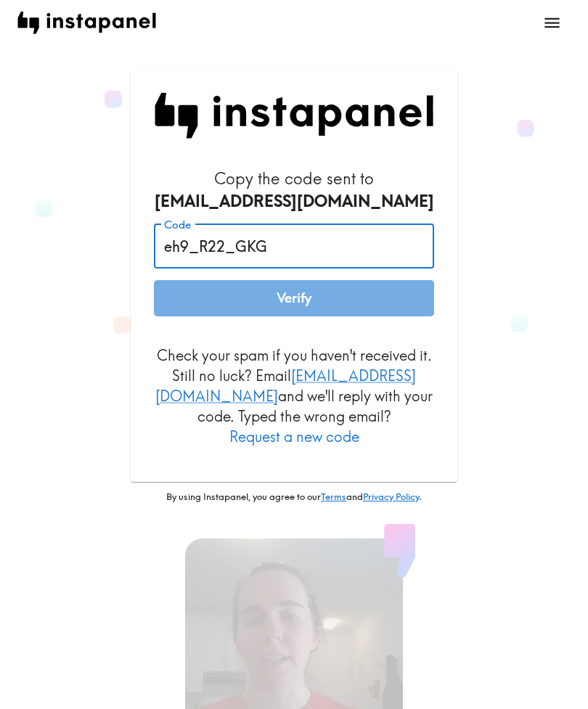 The width and height of the screenshot is (588, 709). What do you see at coordinates (294, 246) in the screenshot?
I see `input: xxx_xxx_xxx` at bounding box center [294, 246].